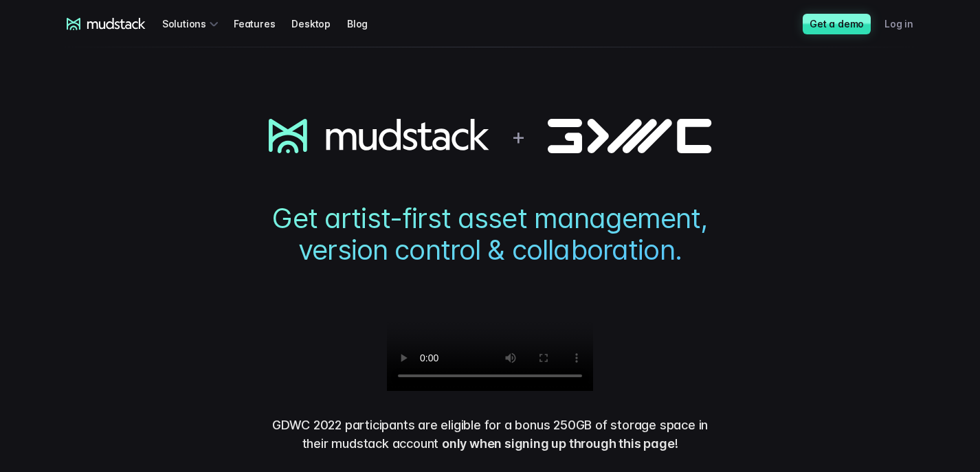 The image size is (980, 472). Describe the element at coordinates (490, 434) in the screenshot. I see `p: GDWC 2022 participants are eligible for a bonus 250GB of storage space in their mudstack account !` at that location.